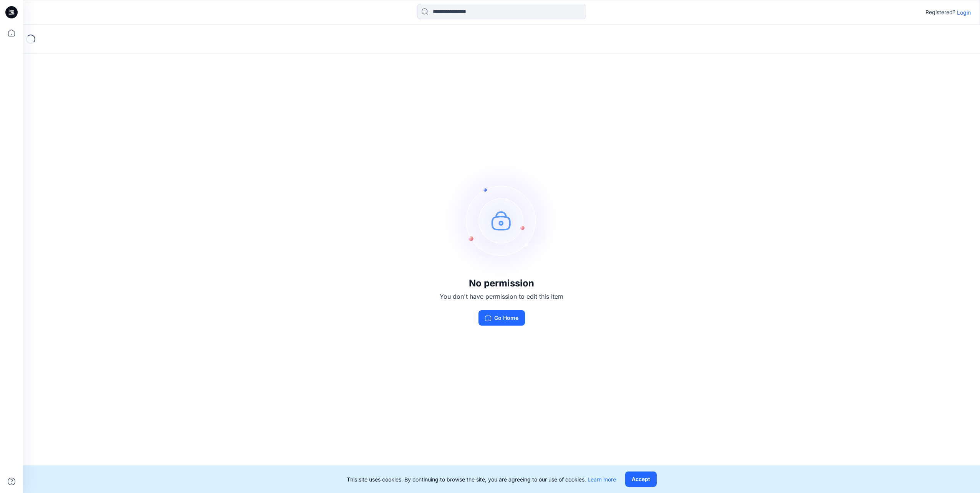  I want to click on button: Go Home, so click(501, 318).